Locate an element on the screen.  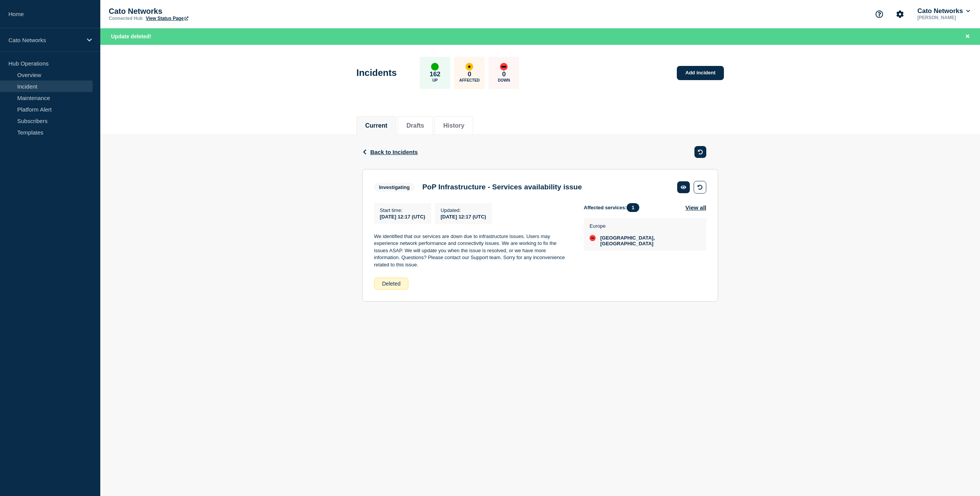
span: Affected services: is located at coordinates (613, 208).